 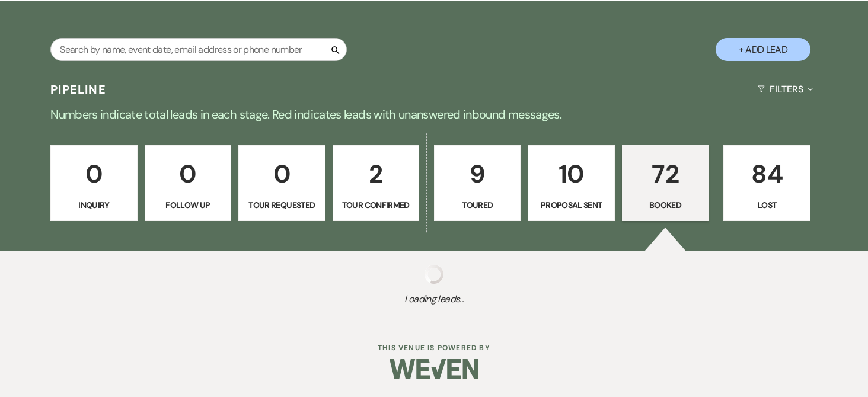 I want to click on button: + Add Lead, so click(x=763, y=49).